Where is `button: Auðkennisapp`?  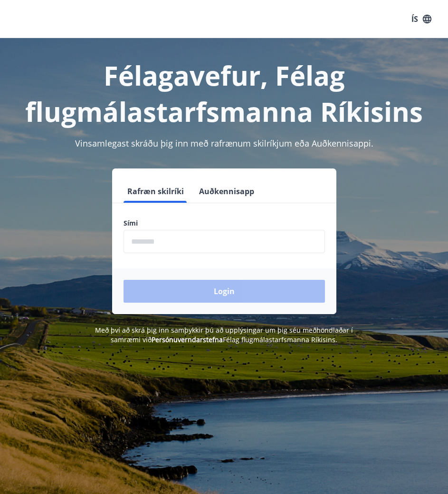
button: Auðkennisapp is located at coordinates (227, 191).